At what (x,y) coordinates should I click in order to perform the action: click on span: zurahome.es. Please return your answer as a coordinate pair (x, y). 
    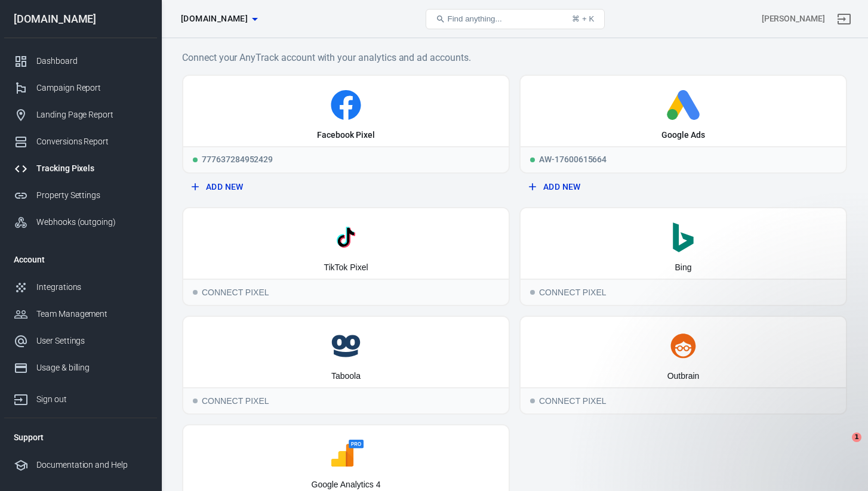
    Looking at the image, I should click on (214, 19).